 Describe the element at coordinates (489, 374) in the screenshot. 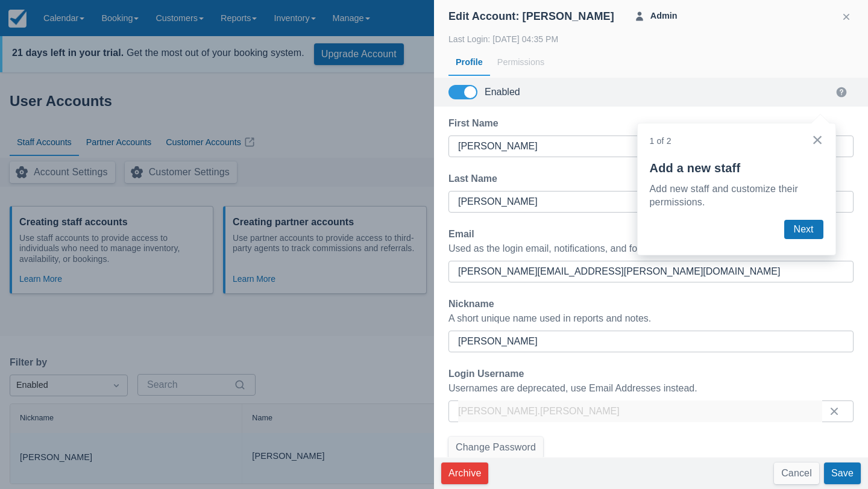

I see `label: Login Username` at that location.